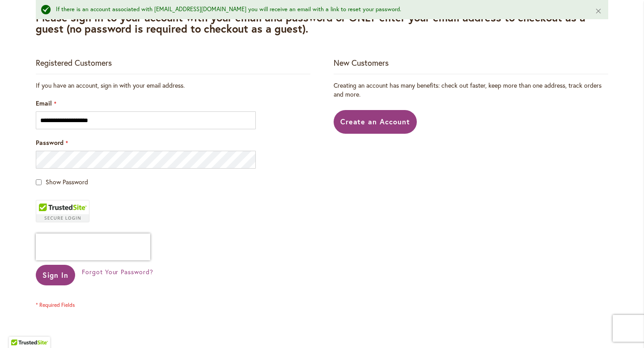 The height and width of the screenshot is (348, 644). I want to click on strong: Please sign in to your account with your email and password or ONLY enter your email address to c..., so click(311, 23).